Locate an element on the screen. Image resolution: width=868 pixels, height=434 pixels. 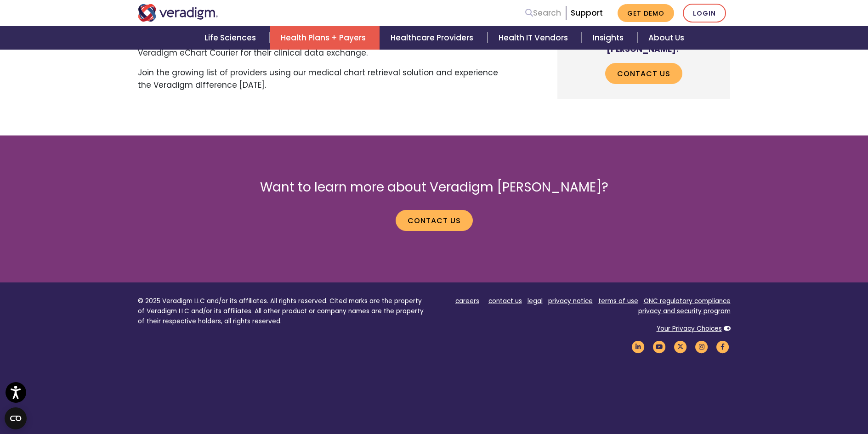
a: Your Privacy Choices is located at coordinates (690, 329).